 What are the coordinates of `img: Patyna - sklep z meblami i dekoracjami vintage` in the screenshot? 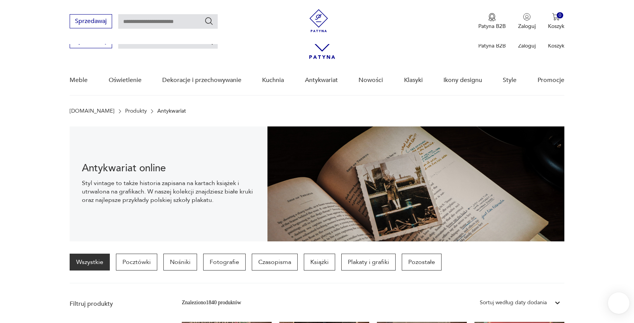 It's located at (319, 21).